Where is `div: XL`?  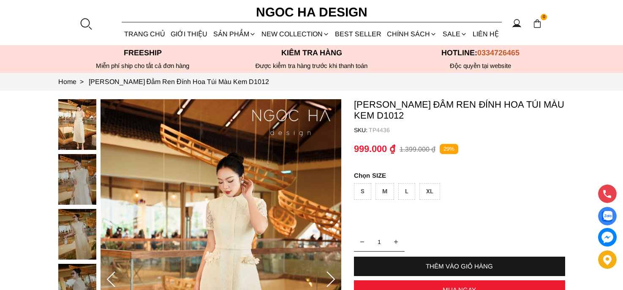 div: XL is located at coordinates (429, 191).